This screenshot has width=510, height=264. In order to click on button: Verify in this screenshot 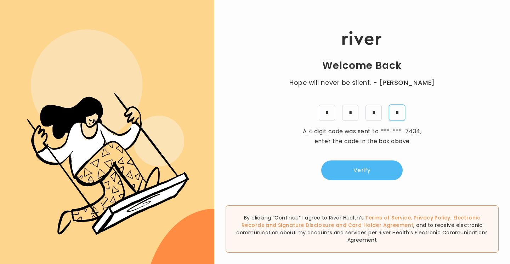, I will do `click(362, 171)`.